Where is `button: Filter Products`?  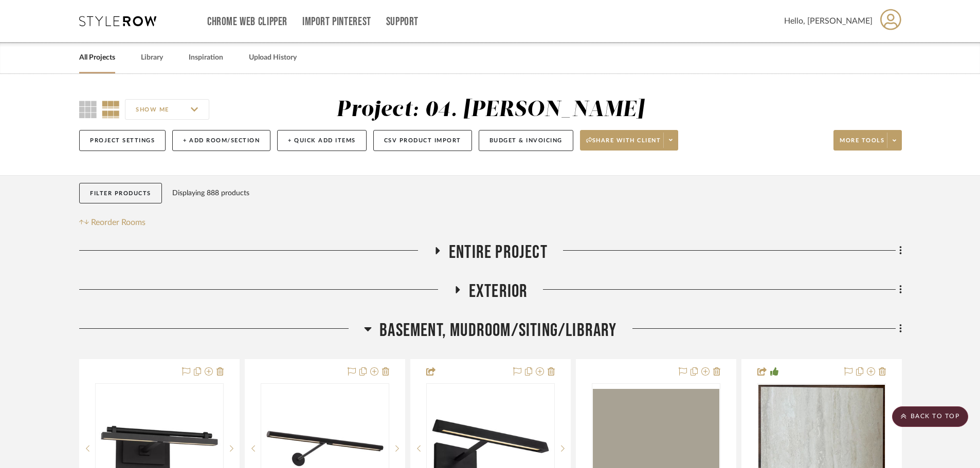 button: Filter Products is located at coordinates (120, 194).